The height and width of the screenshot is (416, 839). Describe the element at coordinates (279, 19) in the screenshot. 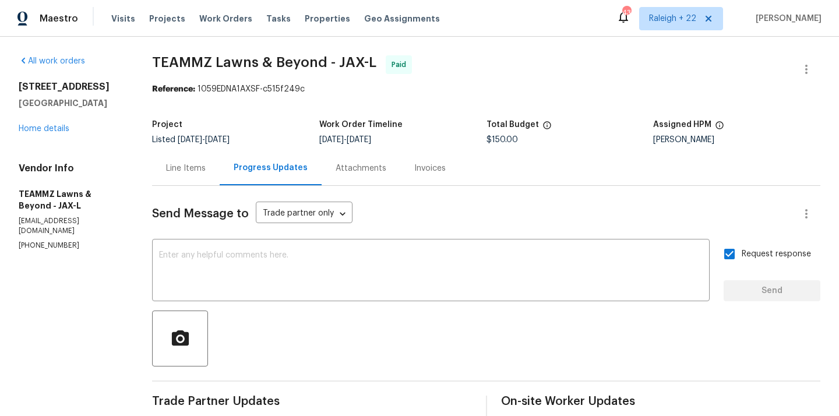

I see `span: Tasks` at that location.